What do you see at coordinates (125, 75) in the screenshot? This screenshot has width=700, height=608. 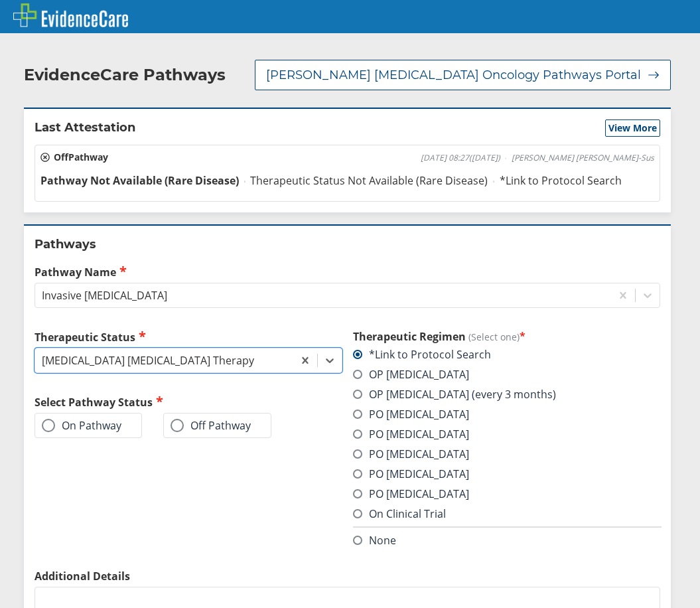 I see `h2: EvidenceCare Pathways` at bounding box center [125, 75].